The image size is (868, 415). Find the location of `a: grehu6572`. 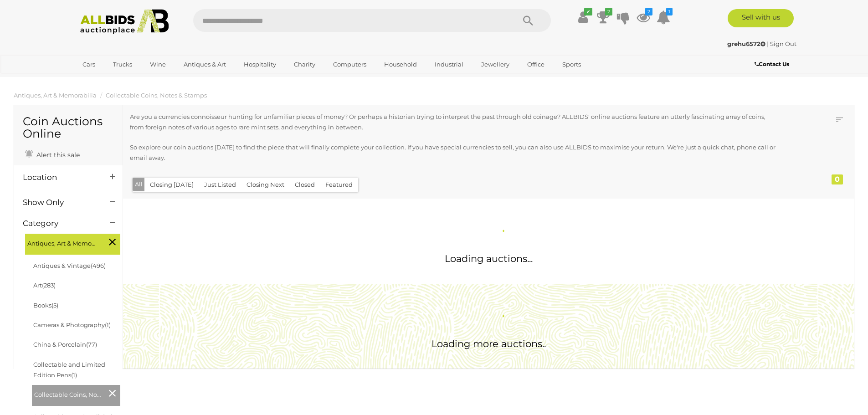

a: grehu6572 is located at coordinates (746, 44).